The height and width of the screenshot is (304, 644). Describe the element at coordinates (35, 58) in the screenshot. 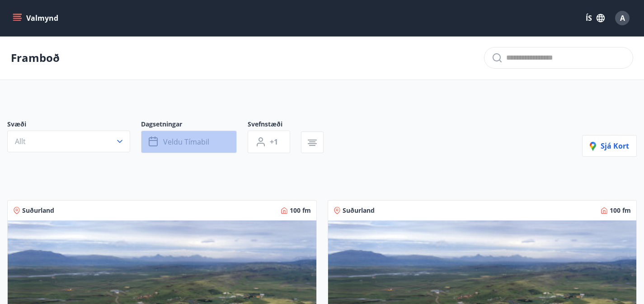

I see `p: Framboð` at that location.